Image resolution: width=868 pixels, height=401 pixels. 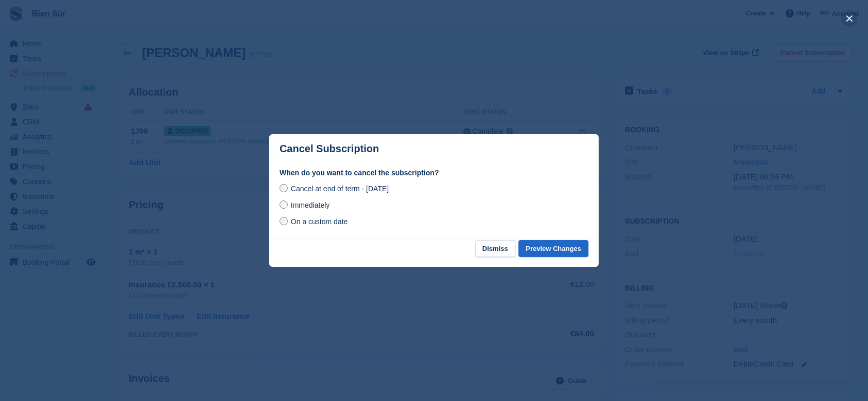 I want to click on label: When do you want to cancel the subscription?, so click(x=434, y=173).